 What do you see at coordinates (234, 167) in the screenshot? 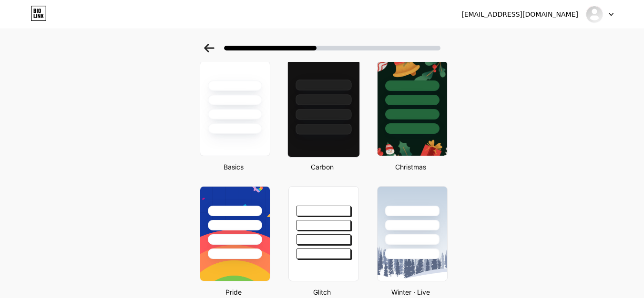
I see `div: Basics` at bounding box center [234, 167].